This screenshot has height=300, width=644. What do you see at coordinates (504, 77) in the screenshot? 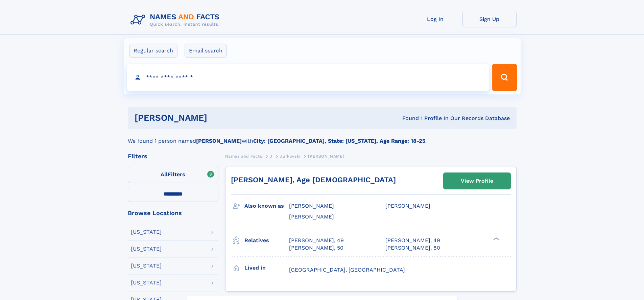
I see `button: Search Button` at bounding box center [504, 77].